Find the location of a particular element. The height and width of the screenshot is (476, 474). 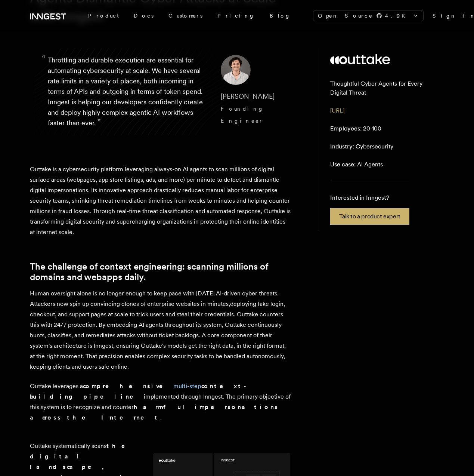

strong: comprehensive context-building pipeline is located at coordinates (140, 391).